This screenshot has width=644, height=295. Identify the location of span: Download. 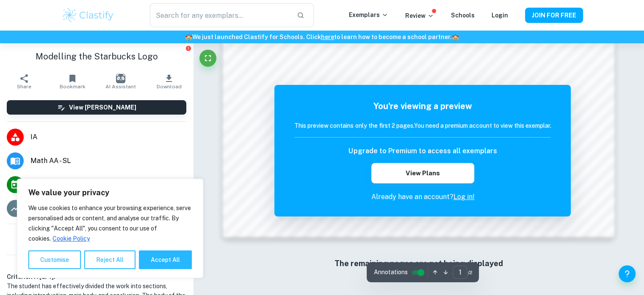
(169, 87).